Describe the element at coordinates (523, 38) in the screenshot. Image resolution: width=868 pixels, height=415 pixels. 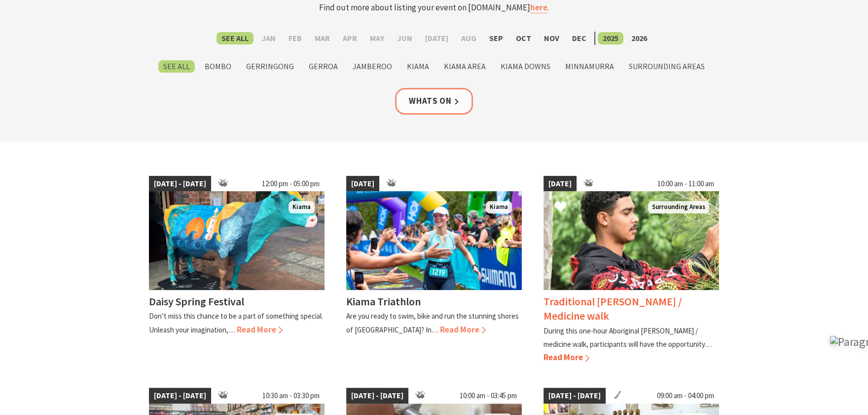
I see `label: Oct` at that location.